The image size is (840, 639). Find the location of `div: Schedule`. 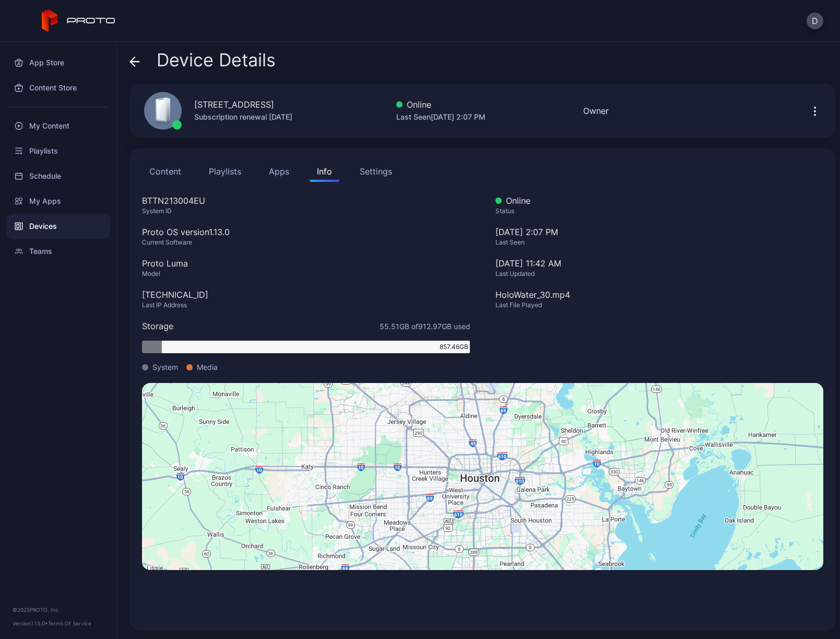

div: Schedule is located at coordinates (58, 176).